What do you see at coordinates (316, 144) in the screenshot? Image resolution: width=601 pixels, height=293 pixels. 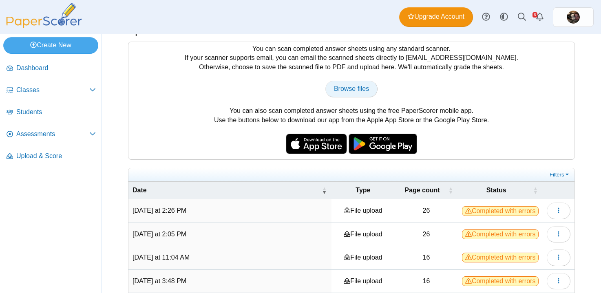 I see `img: apple-store-badge.svg` at bounding box center [316, 144].